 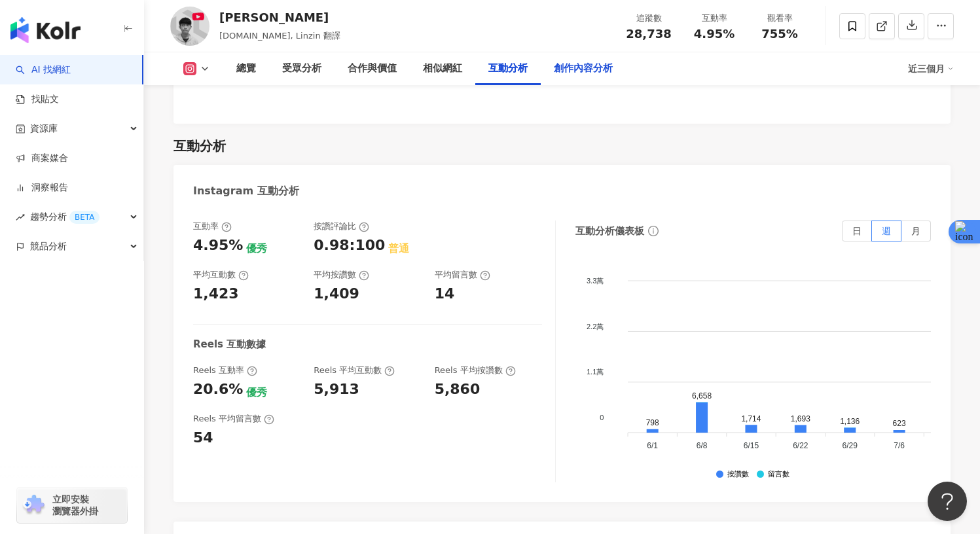 What do you see at coordinates (475, 371) in the screenshot?
I see `div: Reels 平均按讚數` at bounding box center [475, 371].